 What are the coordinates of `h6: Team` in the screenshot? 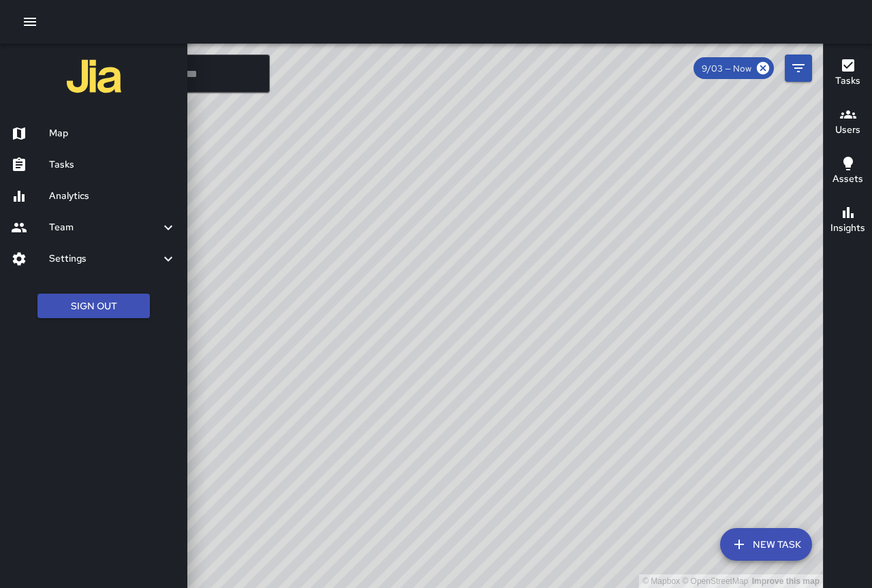 It's located at (104, 228).